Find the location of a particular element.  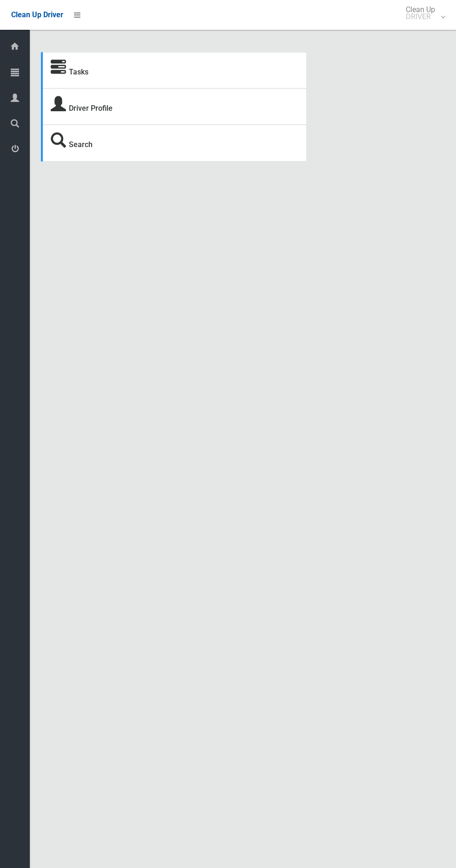

span: Clean Up is located at coordinates (423, 13).